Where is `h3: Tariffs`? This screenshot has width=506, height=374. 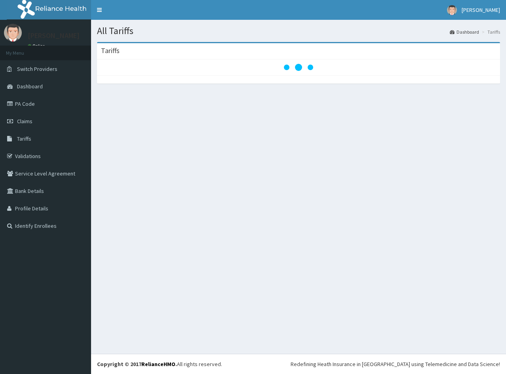
h3: Tariffs is located at coordinates (110, 51).